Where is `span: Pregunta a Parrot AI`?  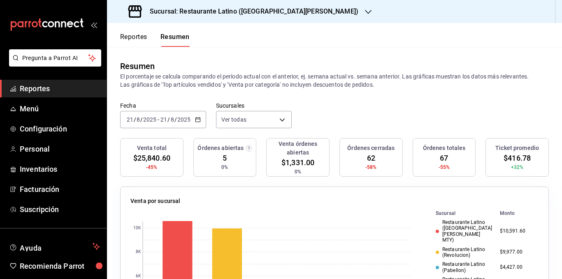 span: Pregunta a Parrot AI is located at coordinates (55, 58).